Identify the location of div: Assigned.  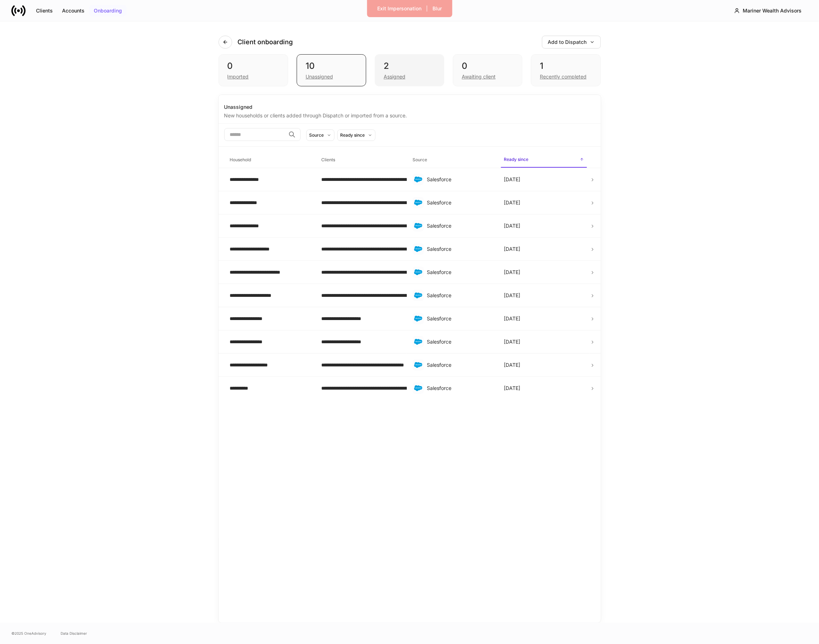
(395, 76).